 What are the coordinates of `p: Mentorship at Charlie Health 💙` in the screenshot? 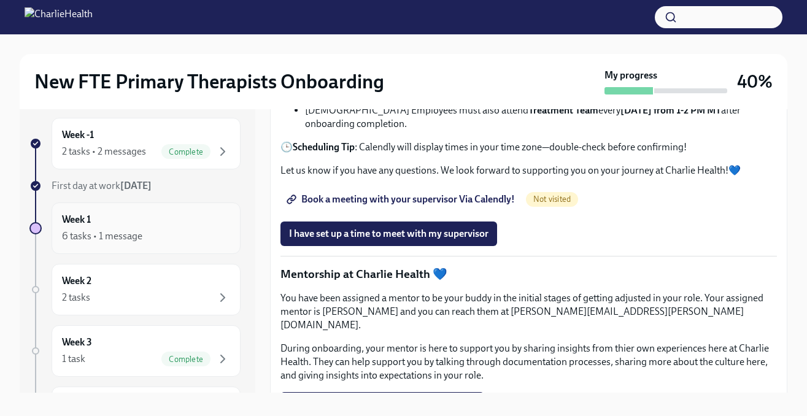 It's located at (529, 274).